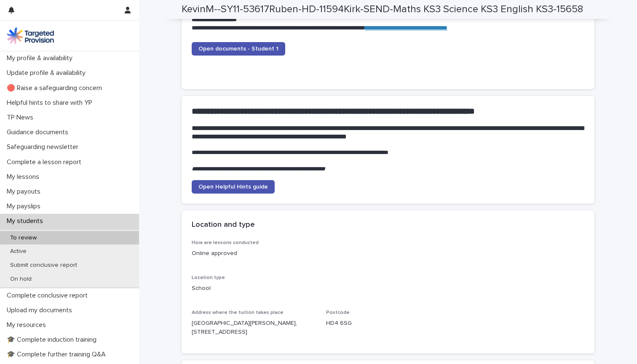  I want to click on span: How are lessons conducted, so click(225, 243).